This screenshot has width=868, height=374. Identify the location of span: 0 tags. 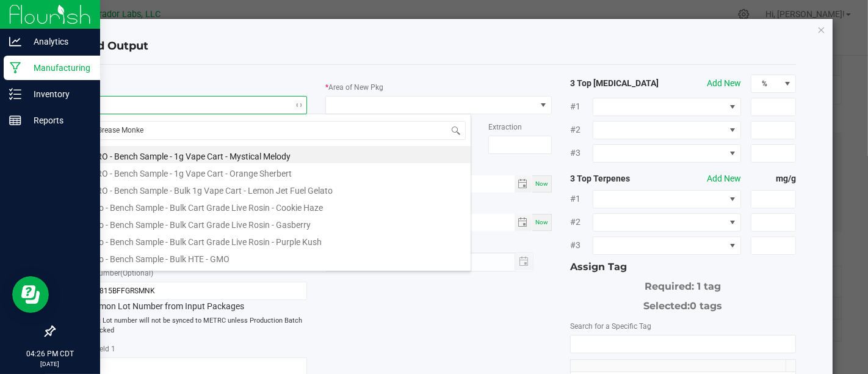
(706, 306).